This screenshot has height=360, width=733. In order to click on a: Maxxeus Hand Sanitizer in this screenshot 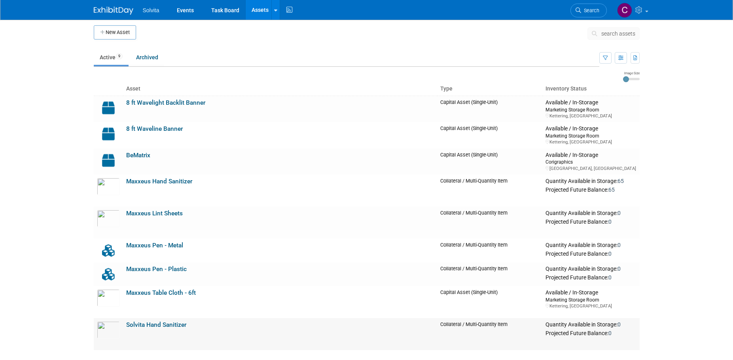, I will do `click(159, 181)`.